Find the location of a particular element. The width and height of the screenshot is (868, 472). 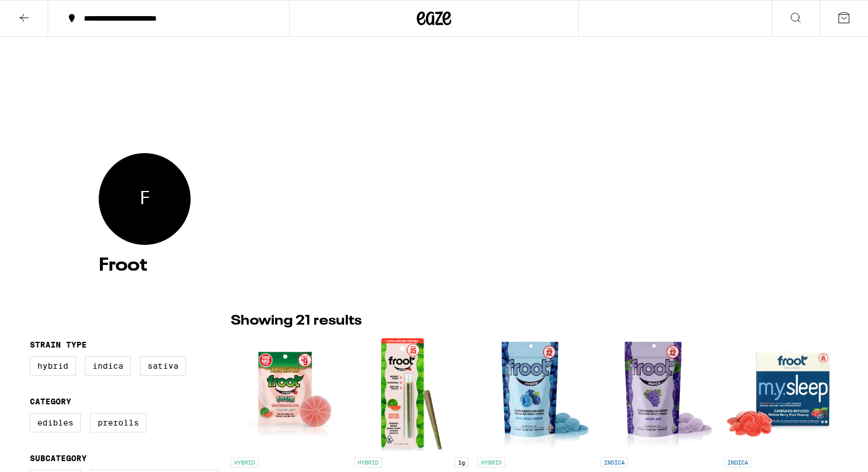

label: Prerolls is located at coordinates (118, 423).